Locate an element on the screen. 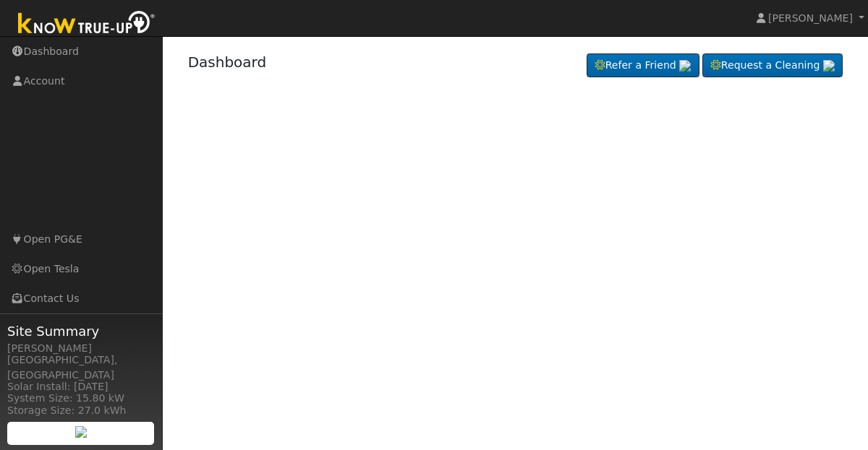  div: System Size: 15.80 kW is located at coordinates (81, 398).